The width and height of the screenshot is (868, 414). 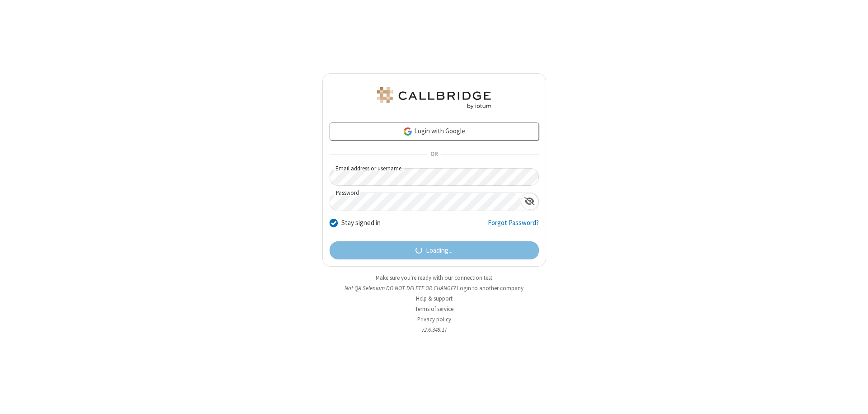 I want to click on a: Terms of service, so click(x=434, y=309).